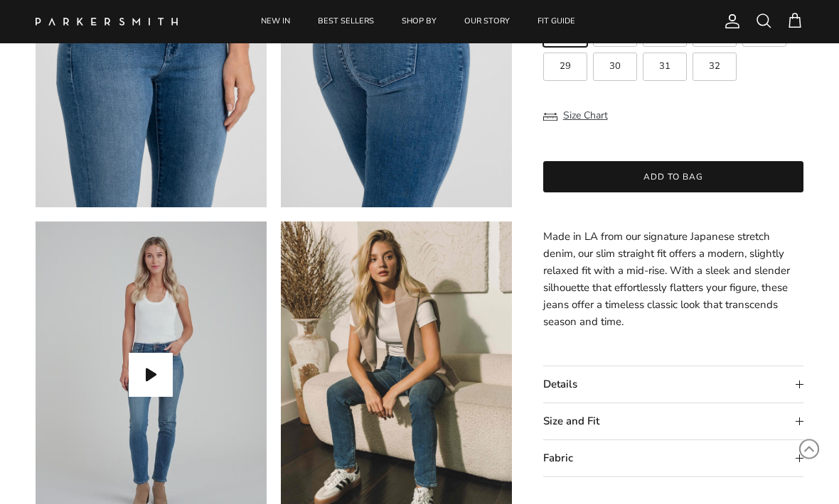 The height and width of the screenshot is (504, 839). I want to click on img: Parker Smith, so click(107, 21).